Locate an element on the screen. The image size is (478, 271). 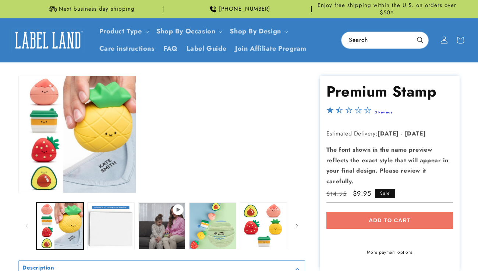
a: Care instructions is located at coordinates (127, 49).